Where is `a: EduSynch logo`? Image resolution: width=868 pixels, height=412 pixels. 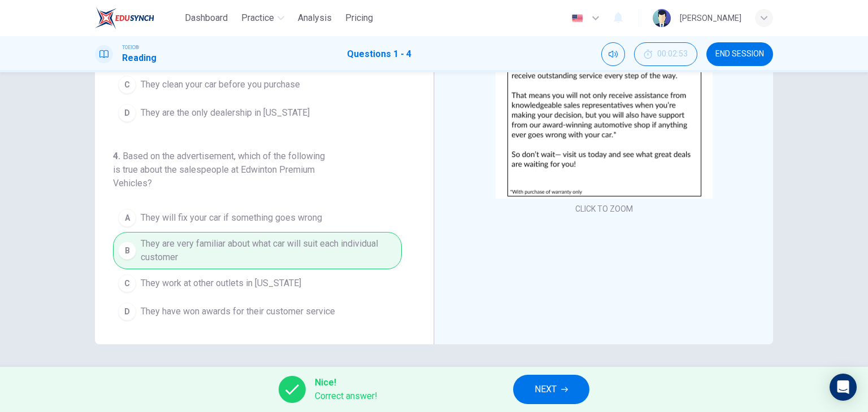 a: EduSynch logo is located at coordinates (137, 18).